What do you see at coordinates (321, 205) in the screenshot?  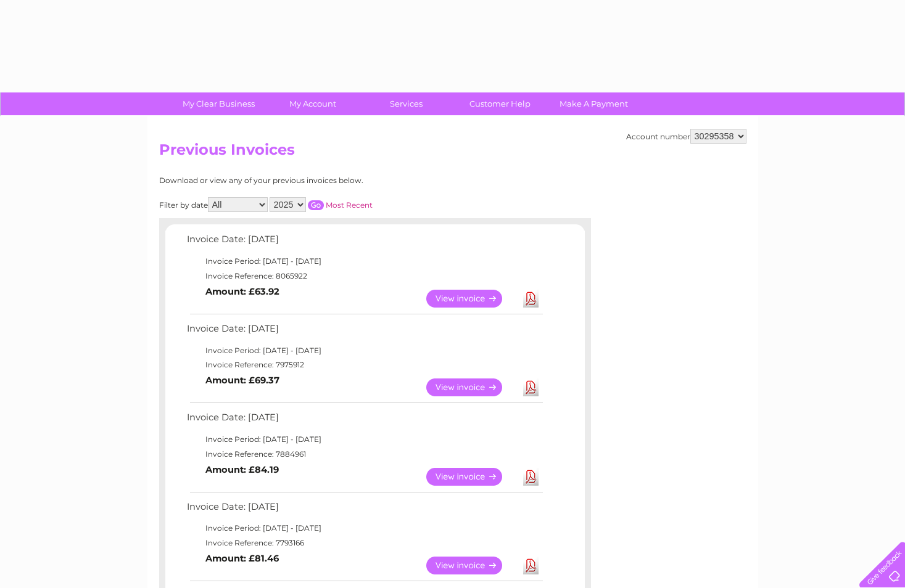 I see `div: Filter by date` at bounding box center [321, 205].